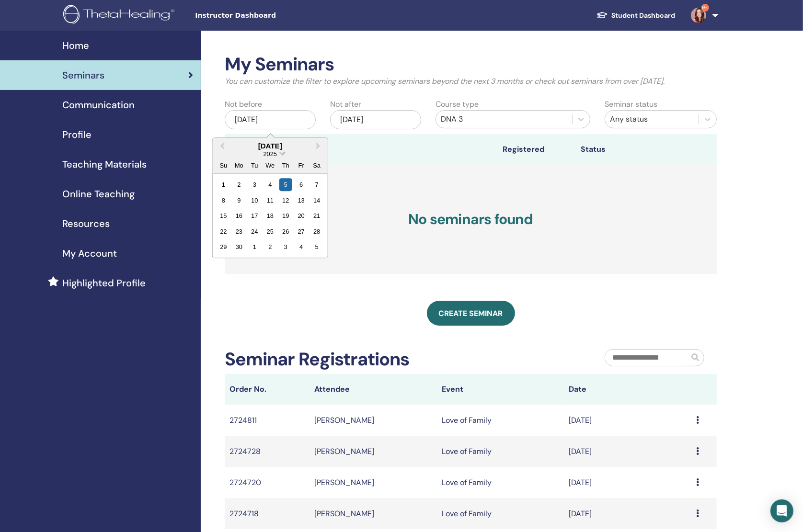 The height and width of the screenshot is (532, 803). Describe the element at coordinates (652, 120) in the screenshot. I see `div: Any status` at that location.